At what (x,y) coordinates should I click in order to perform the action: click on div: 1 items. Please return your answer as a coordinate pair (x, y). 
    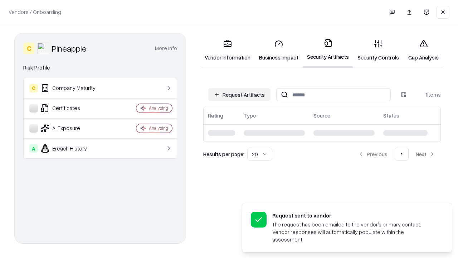
    Looking at the image, I should click on (426, 94).